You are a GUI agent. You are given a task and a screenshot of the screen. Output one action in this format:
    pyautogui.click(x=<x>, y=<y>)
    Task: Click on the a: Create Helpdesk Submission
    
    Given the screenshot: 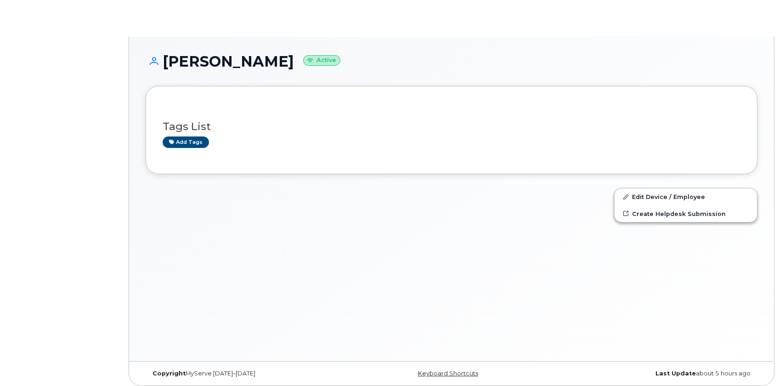 What is the action you would take?
    pyautogui.click(x=686, y=214)
    